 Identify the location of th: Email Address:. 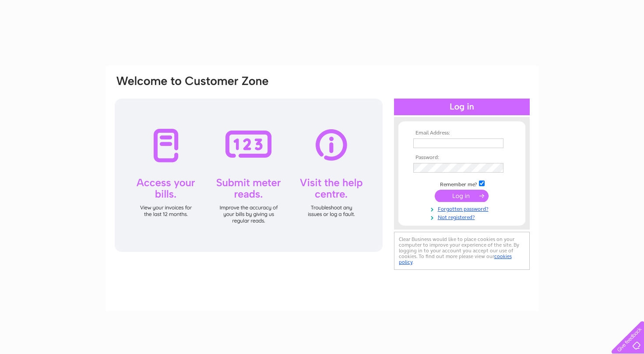
(462, 134).